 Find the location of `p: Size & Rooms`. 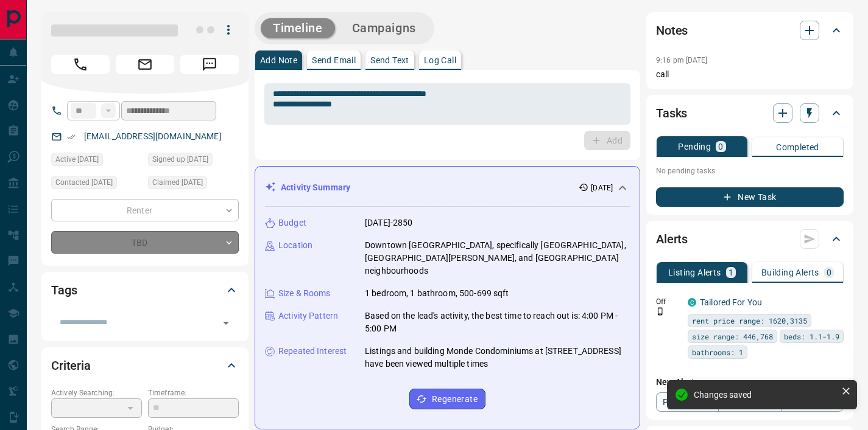

p: Size & Rooms is located at coordinates (304, 293).